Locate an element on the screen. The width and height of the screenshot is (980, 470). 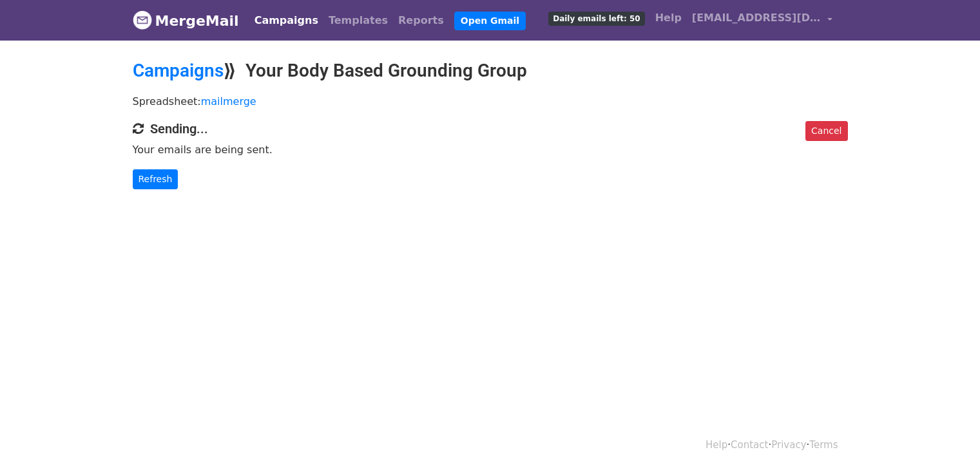
a: Contact is located at coordinates (749, 445).